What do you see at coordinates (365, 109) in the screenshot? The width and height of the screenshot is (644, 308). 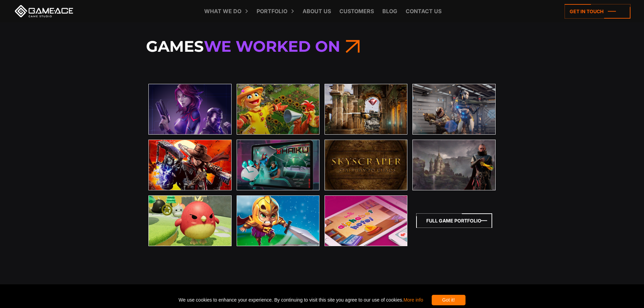 I see `img: Diamond drone preview main` at bounding box center [365, 109].